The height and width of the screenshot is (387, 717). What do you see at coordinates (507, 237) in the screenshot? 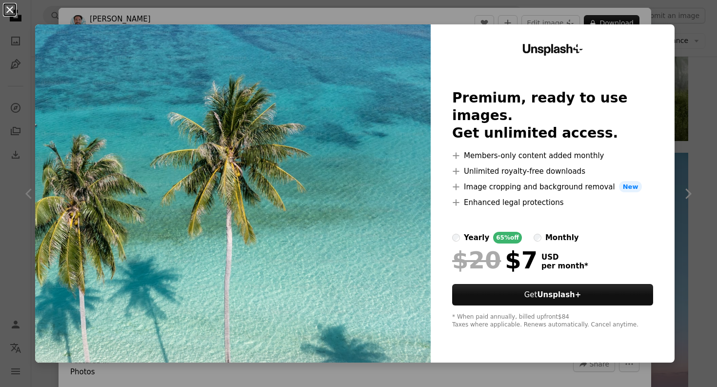
I see `div: 65% off` at bounding box center [507, 237].